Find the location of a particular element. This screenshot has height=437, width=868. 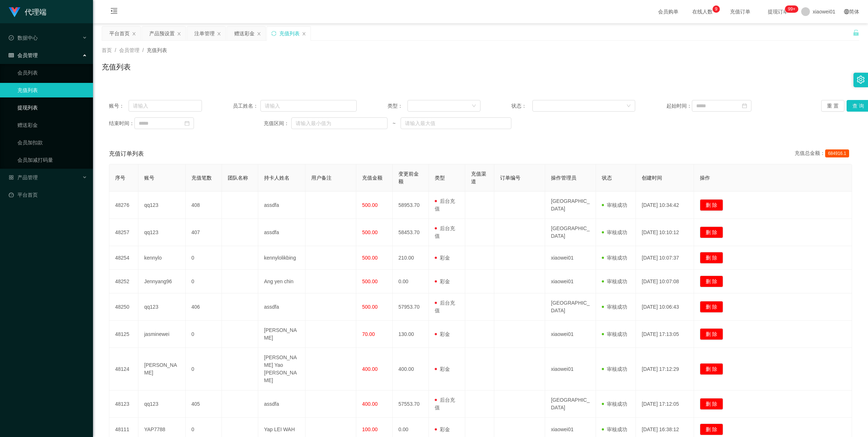

td: 406 is located at coordinates (204, 307).